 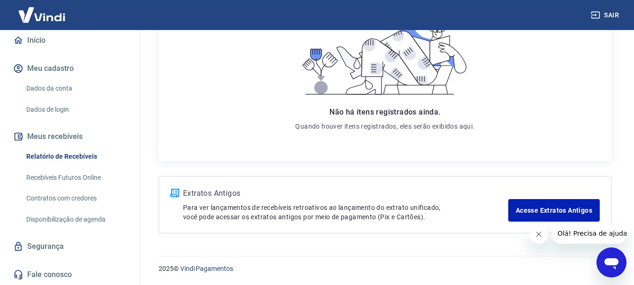 What do you see at coordinates (70, 137) in the screenshot?
I see `button: Meus recebíveis` at bounding box center [70, 137].